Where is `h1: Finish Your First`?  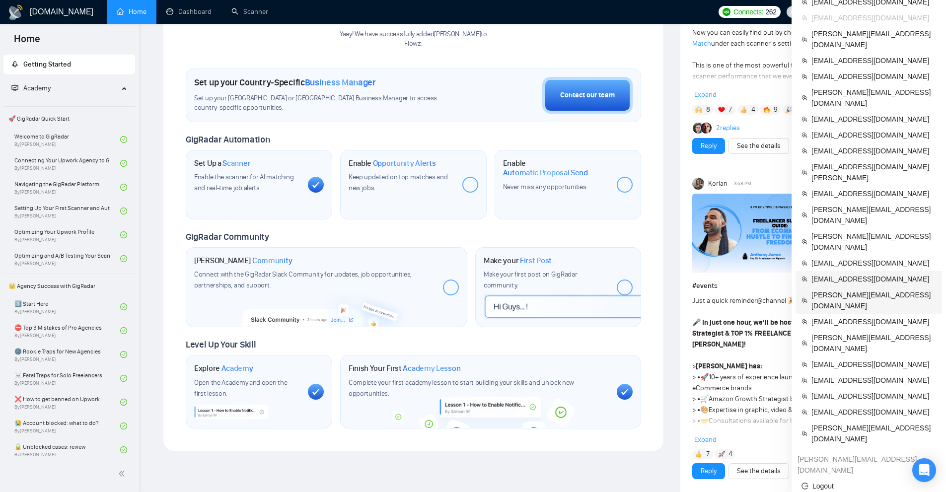 h1: Finish Your First is located at coordinates (404, 369).